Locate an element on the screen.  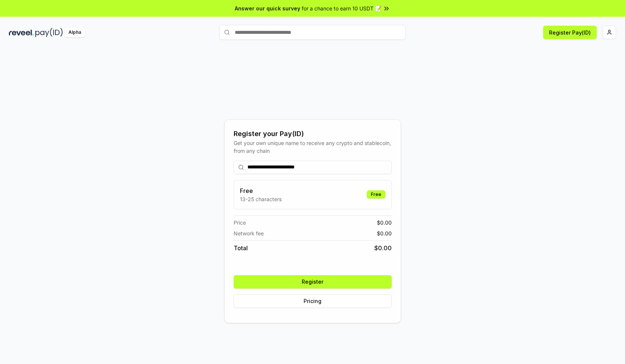
button: Register is located at coordinates (312, 281).